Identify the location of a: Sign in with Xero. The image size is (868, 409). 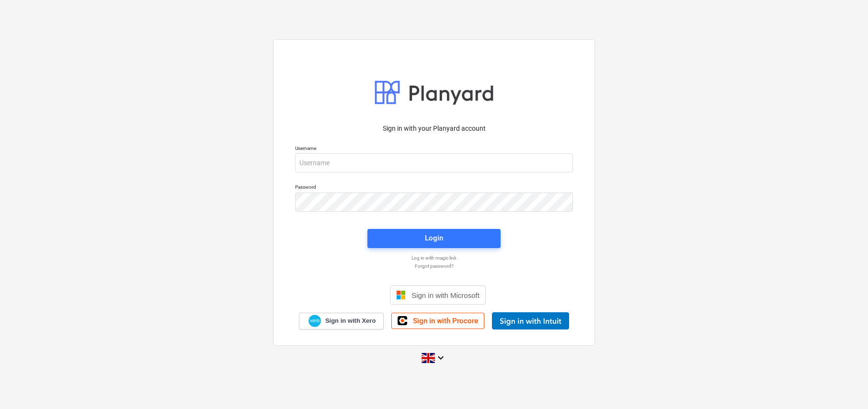
(342, 321).